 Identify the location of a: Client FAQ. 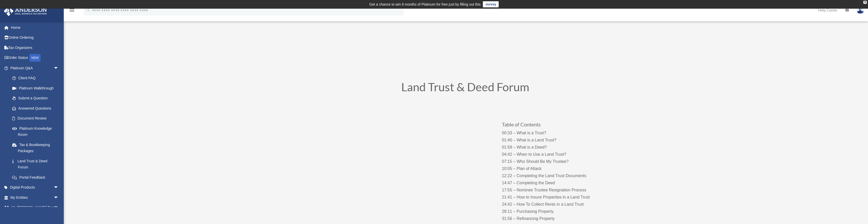
(37, 78).